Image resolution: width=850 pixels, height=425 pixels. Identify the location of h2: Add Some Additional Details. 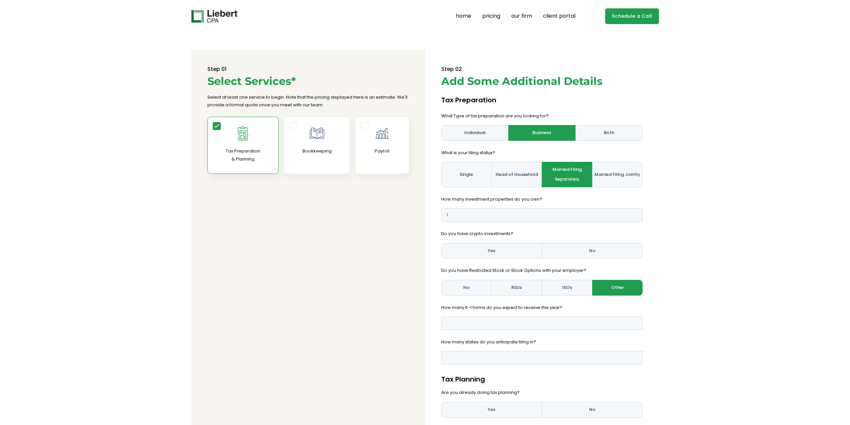
(542, 81).